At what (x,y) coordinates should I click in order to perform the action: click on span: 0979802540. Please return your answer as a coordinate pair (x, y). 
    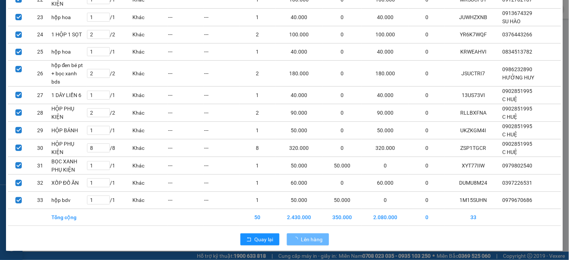
    Looking at the image, I should click on (518, 166).